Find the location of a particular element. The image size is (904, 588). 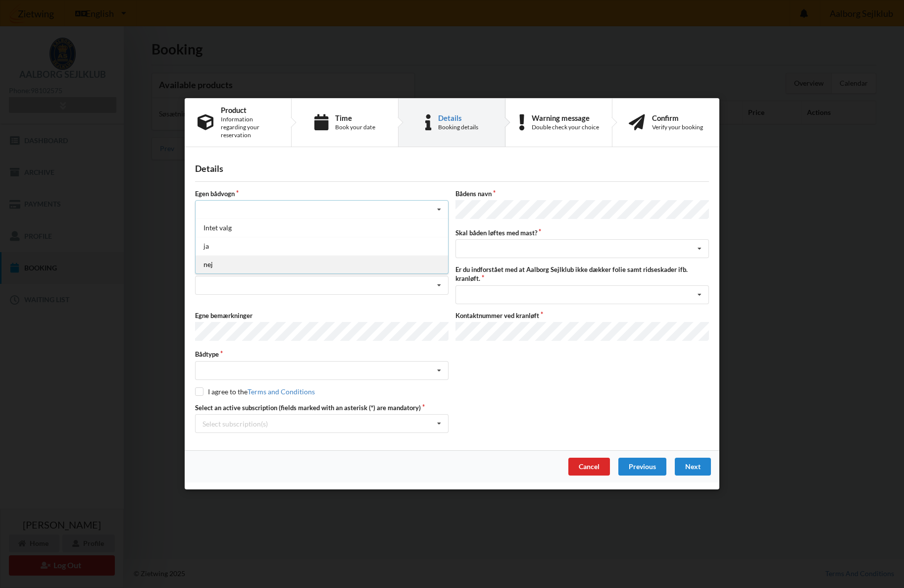

div: Product is located at coordinates (250, 110).